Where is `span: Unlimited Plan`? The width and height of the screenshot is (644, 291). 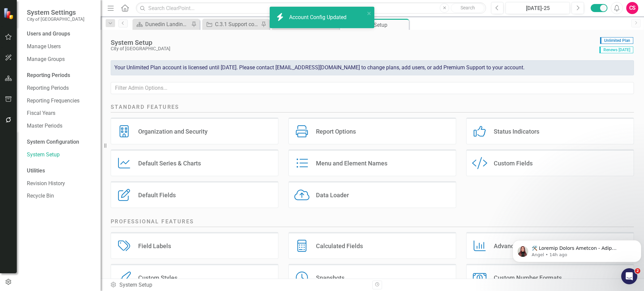
span: Unlimited Plan is located at coordinates (616, 41).